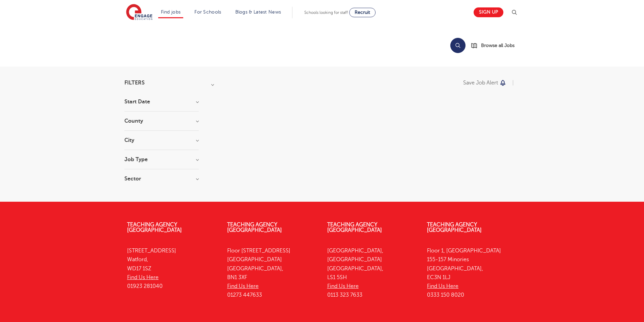  What do you see at coordinates (162, 102) in the screenshot?
I see `h3: Start Date` at bounding box center [162, 102].